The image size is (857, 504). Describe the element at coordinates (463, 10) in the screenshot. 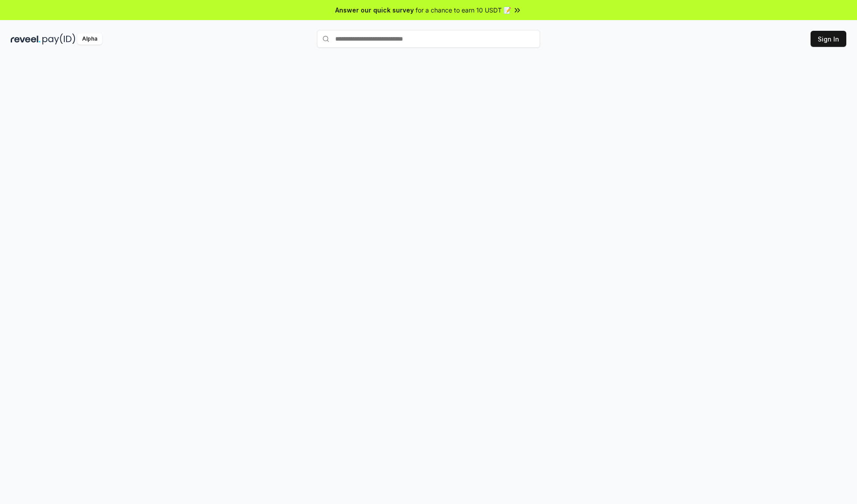

I see `span: for a chance to earn 10 USDT 📝` at that location.